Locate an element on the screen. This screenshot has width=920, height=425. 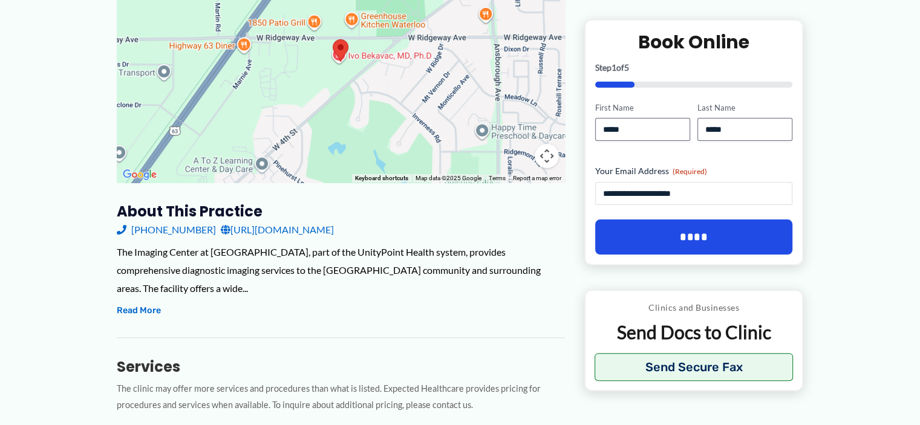
a: Open this area in Google Maps (opens a new window) is located at coordinates (140, 175).